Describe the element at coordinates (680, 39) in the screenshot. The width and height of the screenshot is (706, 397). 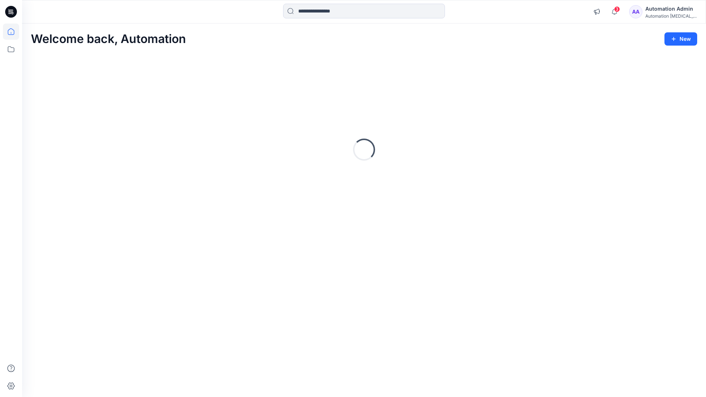
I see `button: New` at that location.